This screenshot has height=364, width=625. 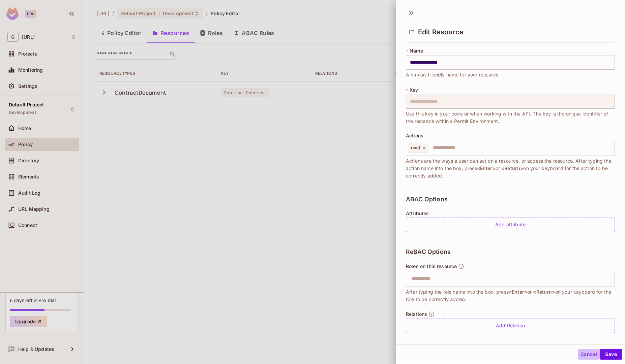 I want to click on span: Roles on this resource, so click(x=431, y=266).